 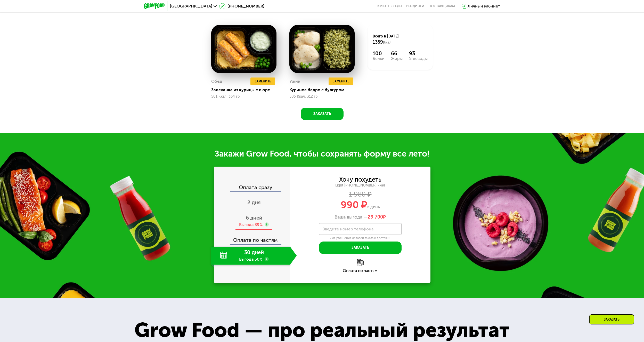 What do you see at coordinates (378, 42) in the screenshot?
I see `span: 1359` at bounding box center [378, 42].